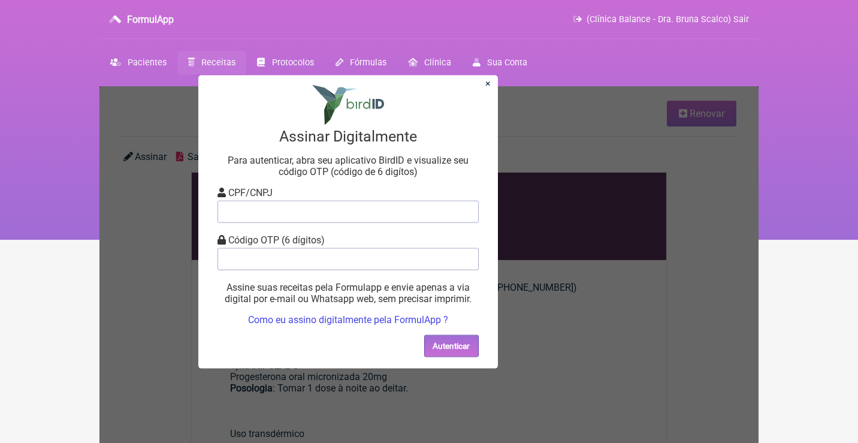 The image size is (858, 443). What do you see at coordinates (438, 62) in the screenshot?
I see `span: Clínica` at bounding box center [438, 62].